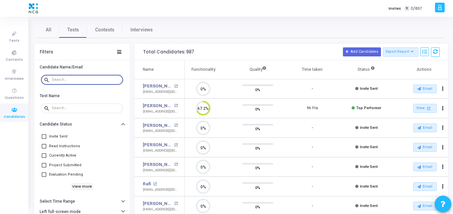 The image size is (453, 214). Describe the element at coordinates (312, 108) in the screenshot. I see `div: 1h 11s` at that location.